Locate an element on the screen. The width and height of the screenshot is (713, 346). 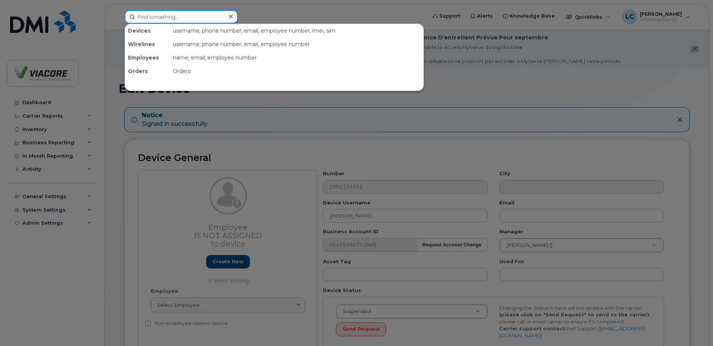
div: username, phone number, email, employee number, imei, sim is located at coordinates (297, 31).